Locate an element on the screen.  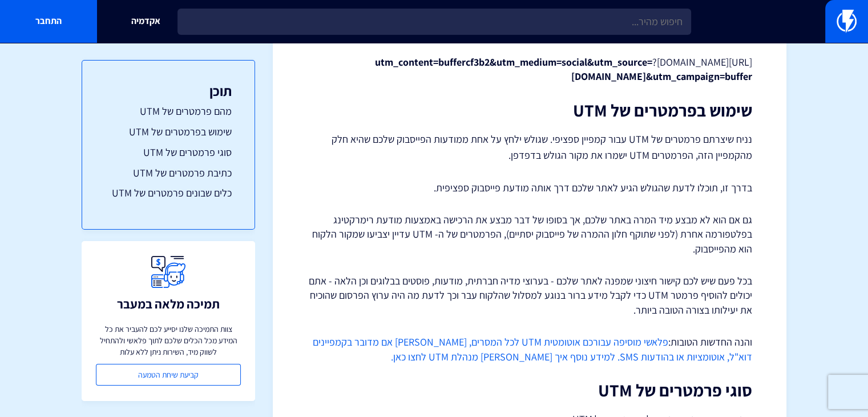
a: מהם פרמטרים של UTM is located at coordinates (168, 111).